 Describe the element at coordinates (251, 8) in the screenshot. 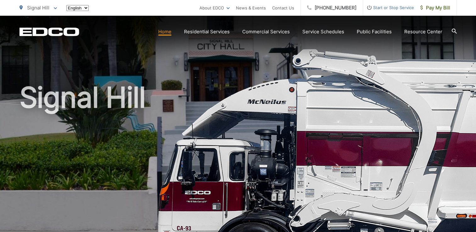

I see `a: News & Events` at that location.